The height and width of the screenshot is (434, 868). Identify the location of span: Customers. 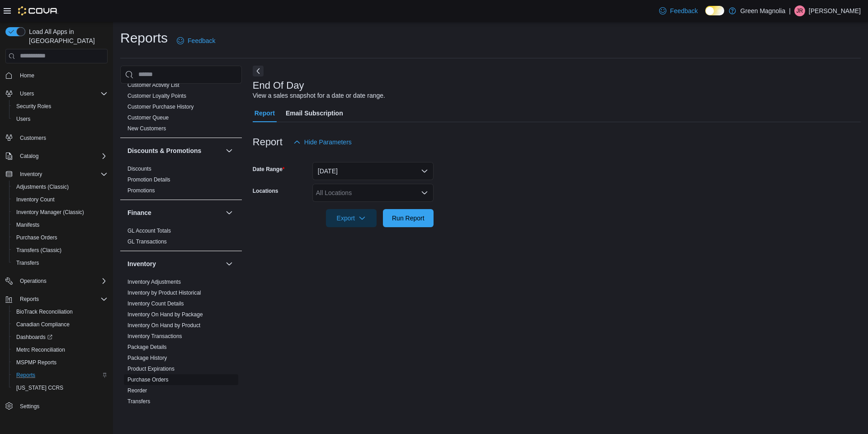
(33, 138).